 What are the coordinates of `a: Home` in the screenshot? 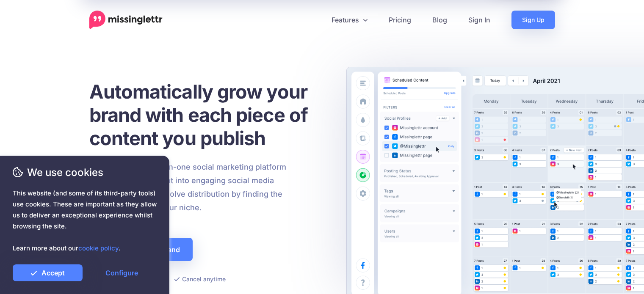 It's located at (126, 20).